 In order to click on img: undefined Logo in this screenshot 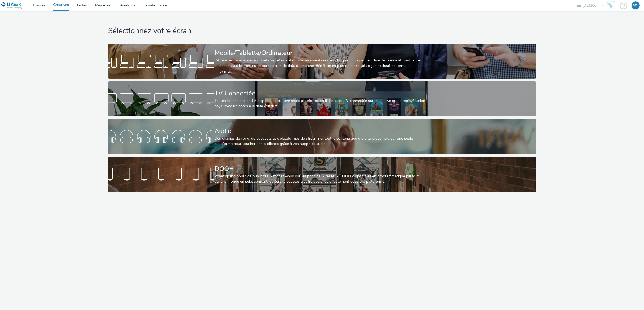, I will do `click(12, 6)`.